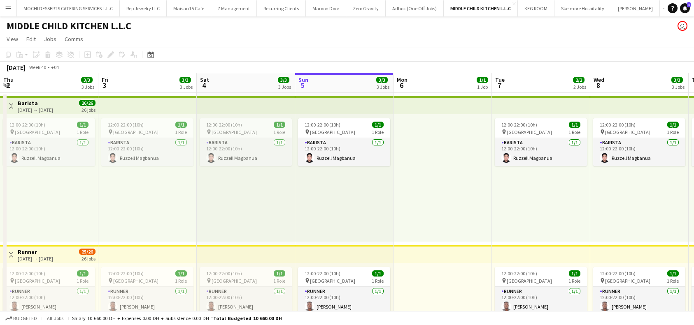 This screenshot has width=694, height=325. Describe the element at coordinates (684, 8) in the screenshot. I see `a: 1` at that location.